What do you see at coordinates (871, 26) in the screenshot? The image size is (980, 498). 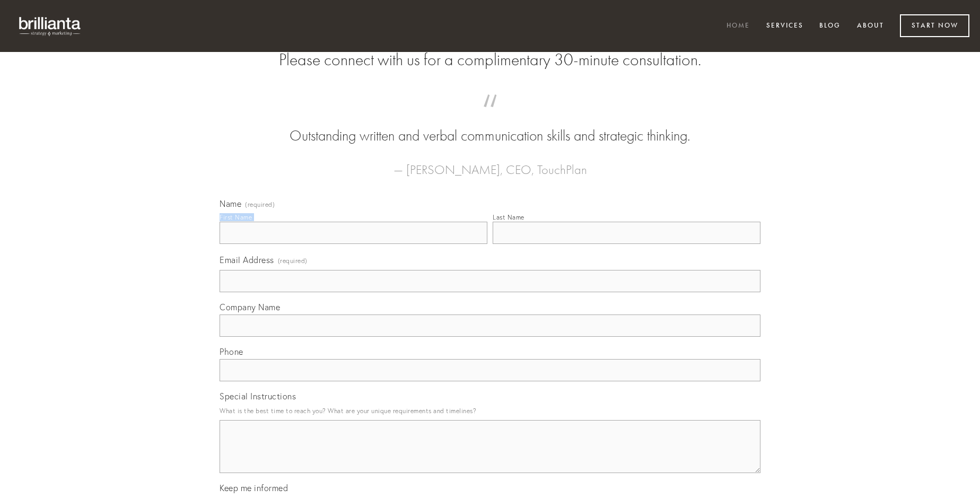 I see `a: About` at bounding box center [871, 26].